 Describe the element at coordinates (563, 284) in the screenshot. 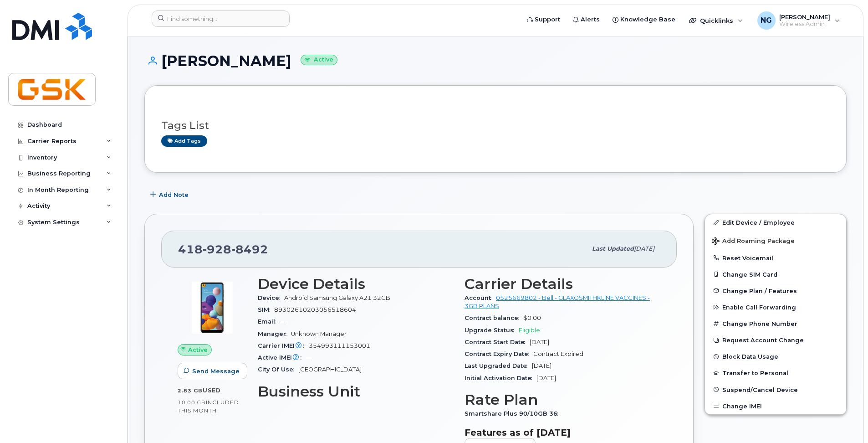

I see `h3: Carrier Details` at that location.